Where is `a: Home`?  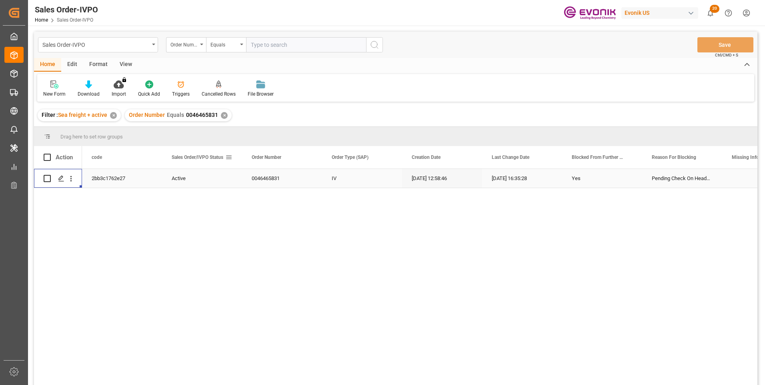 a: Home is located at coordinates (41, 20).